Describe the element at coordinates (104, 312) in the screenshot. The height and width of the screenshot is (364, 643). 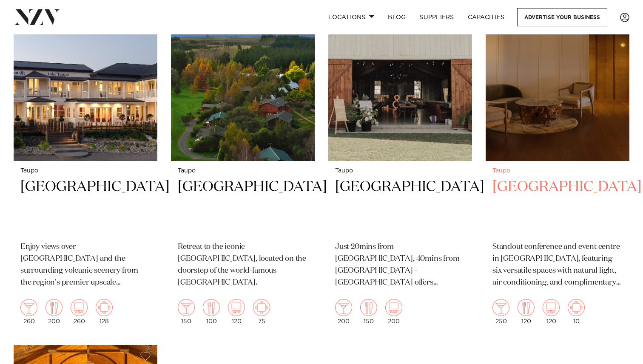
I see `div: 128` at that location.